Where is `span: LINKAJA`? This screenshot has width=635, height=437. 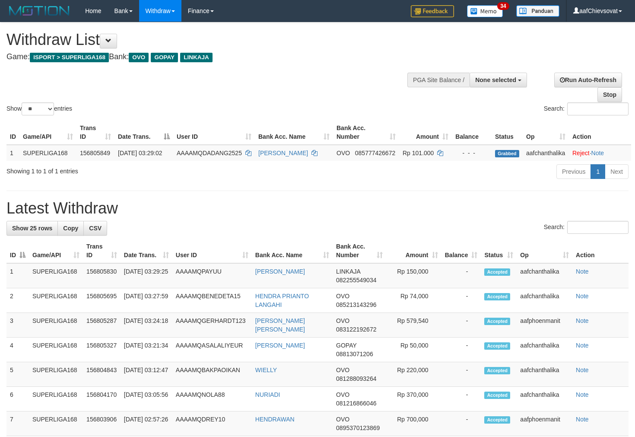
span: LINKAJA is located at coordinates (348, 271).